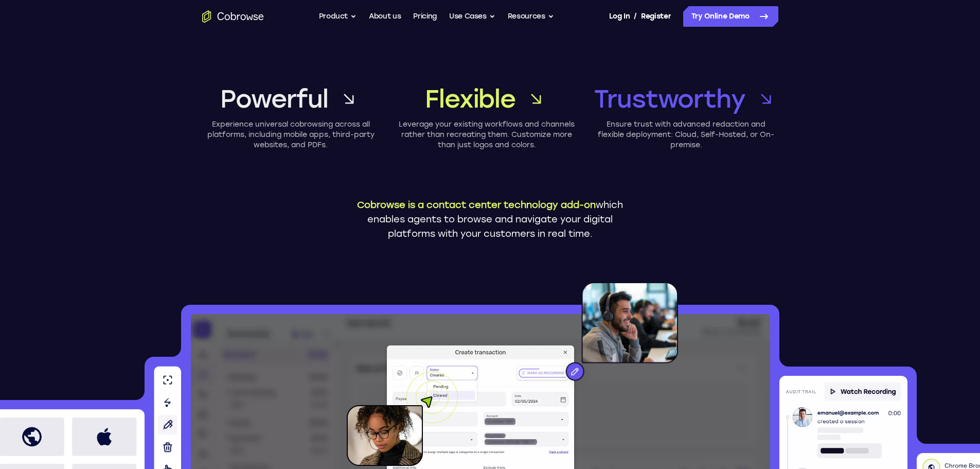  I want to click on p: Experience universal cobrowsing across all platforms, including mobile apps, third-party websites..., so click(290, 135).